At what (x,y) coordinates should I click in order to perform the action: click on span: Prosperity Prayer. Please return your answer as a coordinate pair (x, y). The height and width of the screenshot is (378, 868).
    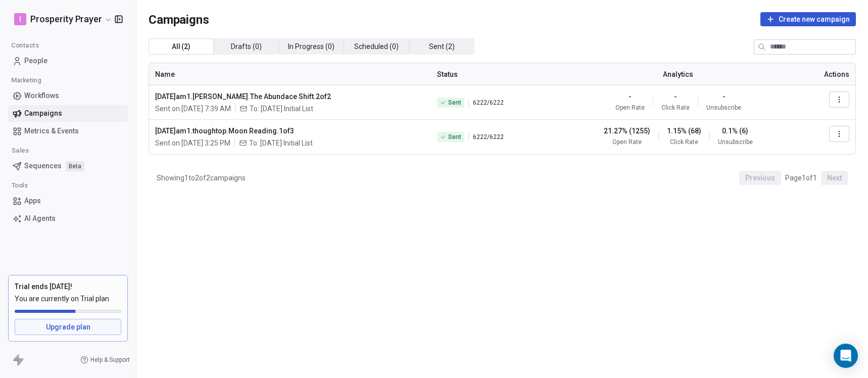
    Looking at the image, I should click on (66, 19).